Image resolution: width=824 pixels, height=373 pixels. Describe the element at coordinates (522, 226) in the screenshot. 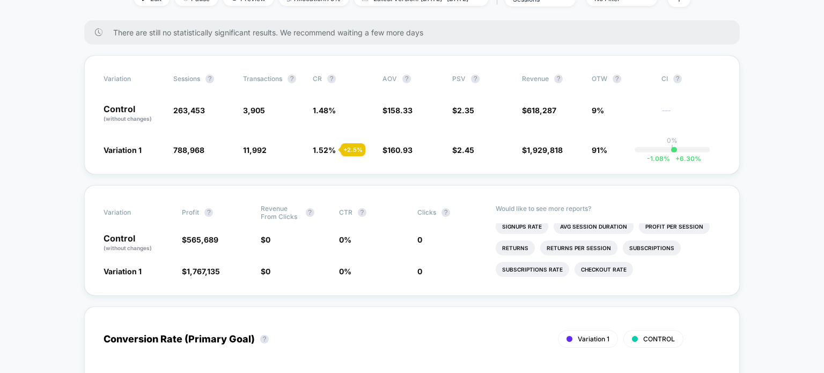

I see `li: Signups Rate` at that location.